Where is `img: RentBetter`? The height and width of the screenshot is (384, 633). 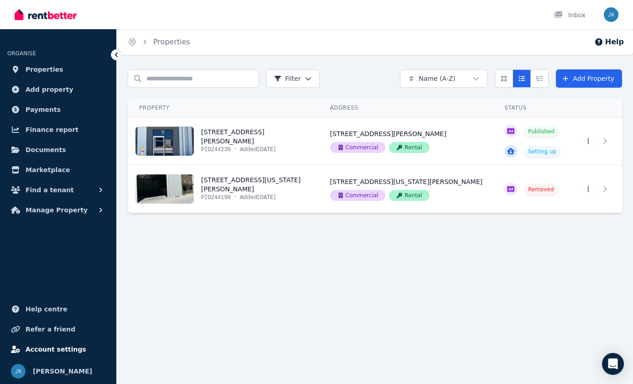
img: RentBetter is located at coordinates (46, 15).